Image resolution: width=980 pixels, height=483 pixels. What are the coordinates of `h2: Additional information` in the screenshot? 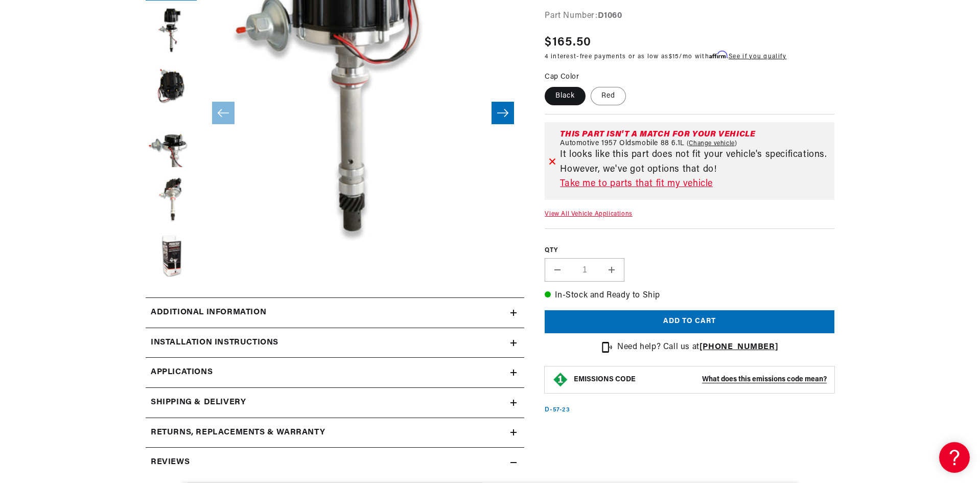 It's located at (209, 313).